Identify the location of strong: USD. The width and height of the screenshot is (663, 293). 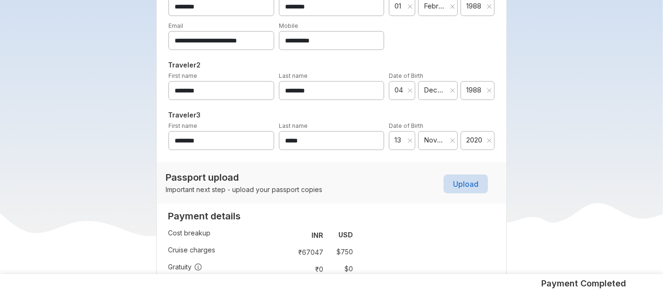
(345, 234).